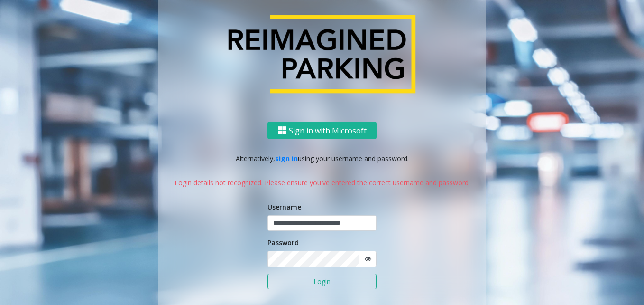 This screenshot has width=644, height=305. Describe the element at coordinates (283, 242) in the screenshot. I see `label: Password` at that location.